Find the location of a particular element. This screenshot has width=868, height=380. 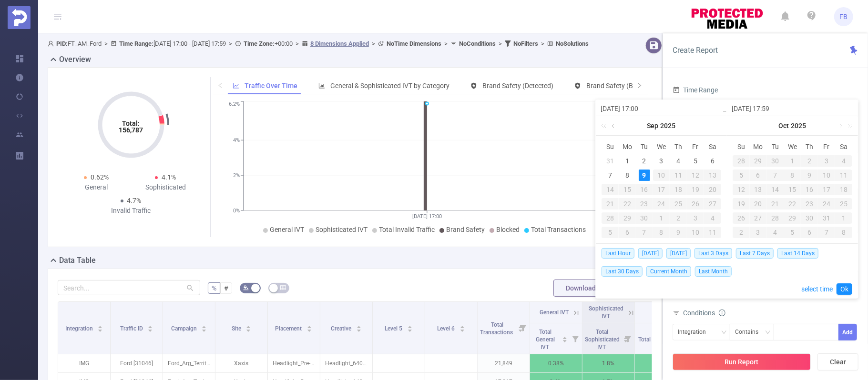

div: 22 is located at coordinates (627, 204).